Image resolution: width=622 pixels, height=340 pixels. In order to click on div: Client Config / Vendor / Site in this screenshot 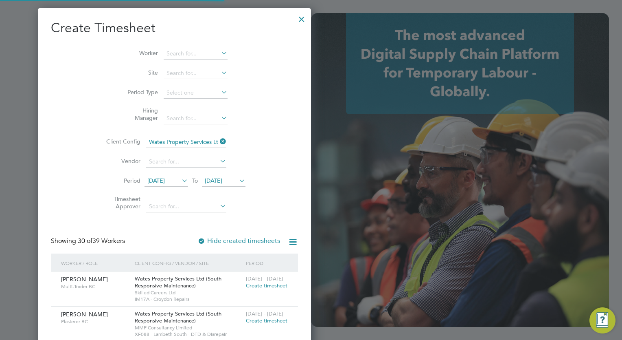, I will do `click(188, 263)`.